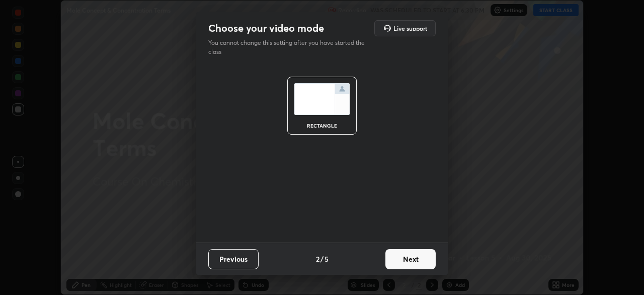  Describe the element at coordinates (318, 258) in the screenshot. I see `h4: 2` at that location.